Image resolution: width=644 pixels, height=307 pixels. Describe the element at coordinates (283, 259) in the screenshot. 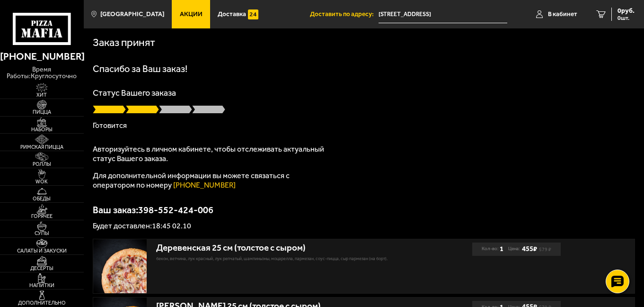

I see `p: бекон, ветчина, лук красный, лук репчатый, шампиньоны, моцарелла, пармезан, соус-пицца, сыр парме...` at that location.